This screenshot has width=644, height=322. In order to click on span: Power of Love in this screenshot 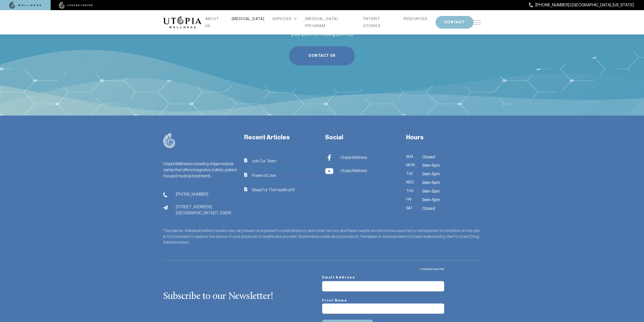, I will do `click(264, 175)`.